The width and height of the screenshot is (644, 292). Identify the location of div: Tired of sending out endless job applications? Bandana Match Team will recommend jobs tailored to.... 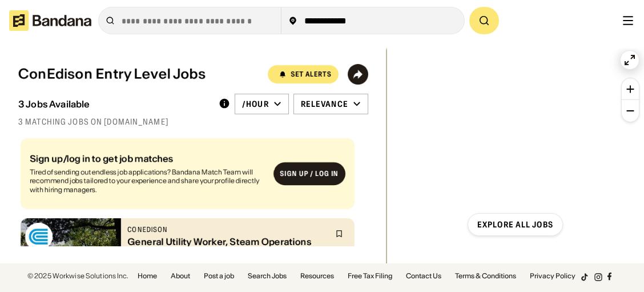
(146, 180).